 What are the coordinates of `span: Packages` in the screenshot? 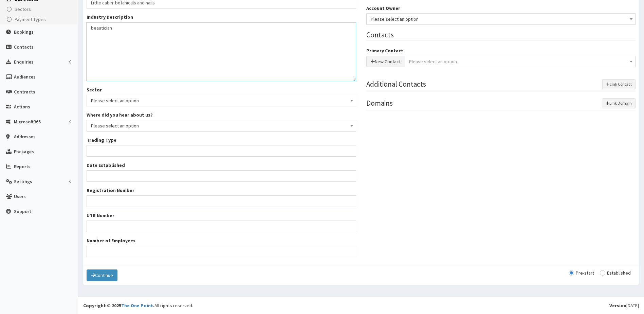 It's located at (24, 152).